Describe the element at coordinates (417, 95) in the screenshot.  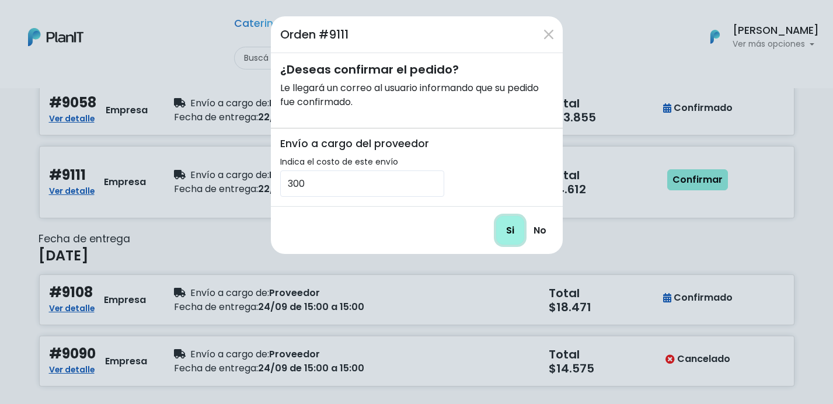
I see `p: Le llegará un correo al usuario informando que su pedido fue confirmado.` at that location.